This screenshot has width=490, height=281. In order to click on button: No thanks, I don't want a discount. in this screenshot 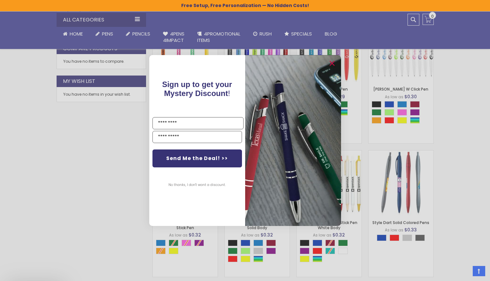, I will do `click(197, 185)`.